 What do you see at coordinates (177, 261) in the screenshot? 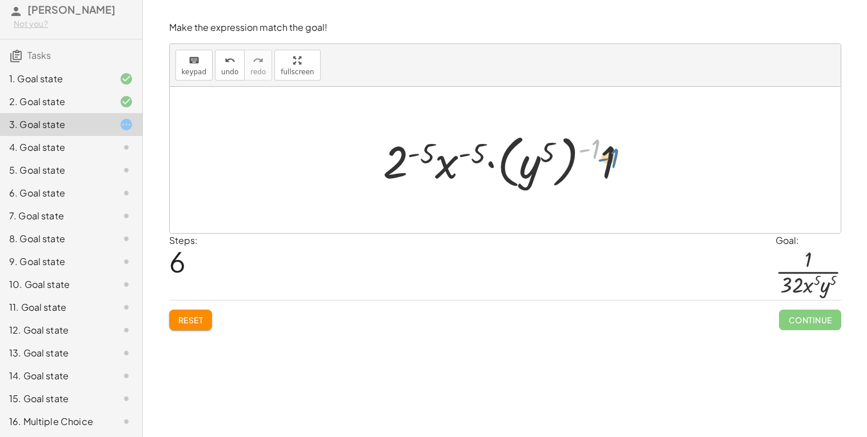
I see `span: 6` at bounding box center [177, 261].